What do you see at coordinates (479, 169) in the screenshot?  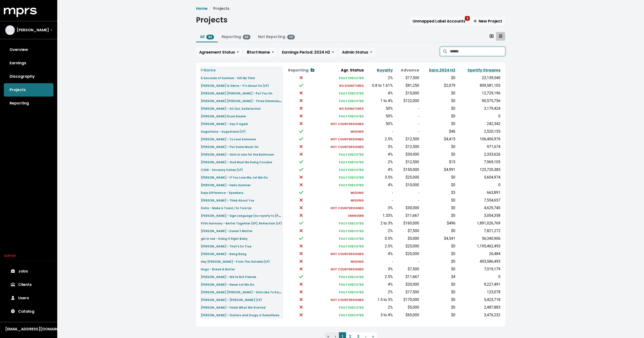 I see `td: 123,720,385` at bounding box center [479, 169].